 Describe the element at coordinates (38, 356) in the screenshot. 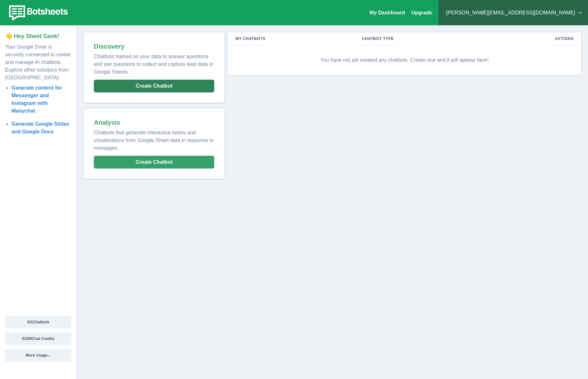

I see `button: More Usage...` at that location.